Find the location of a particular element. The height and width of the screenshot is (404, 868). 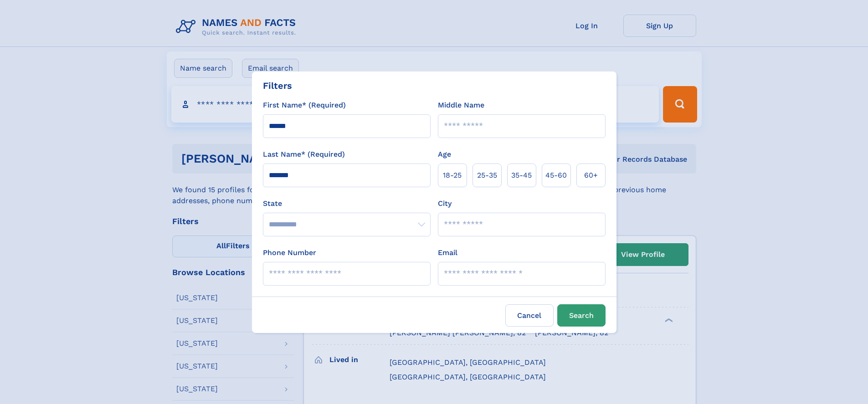

label: Cancel is located at coordinates (530, 315).